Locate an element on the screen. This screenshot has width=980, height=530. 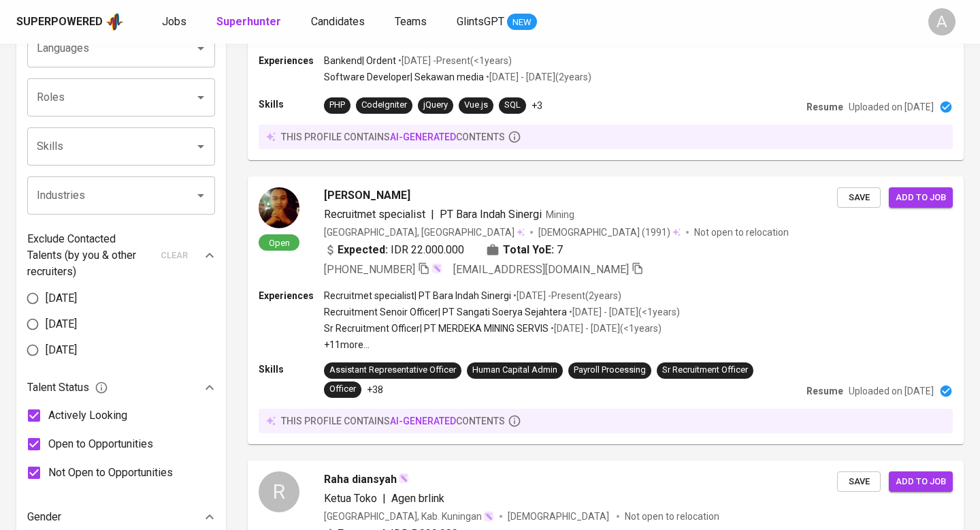
b: Total YoE: is located at coordinates (528, 250).